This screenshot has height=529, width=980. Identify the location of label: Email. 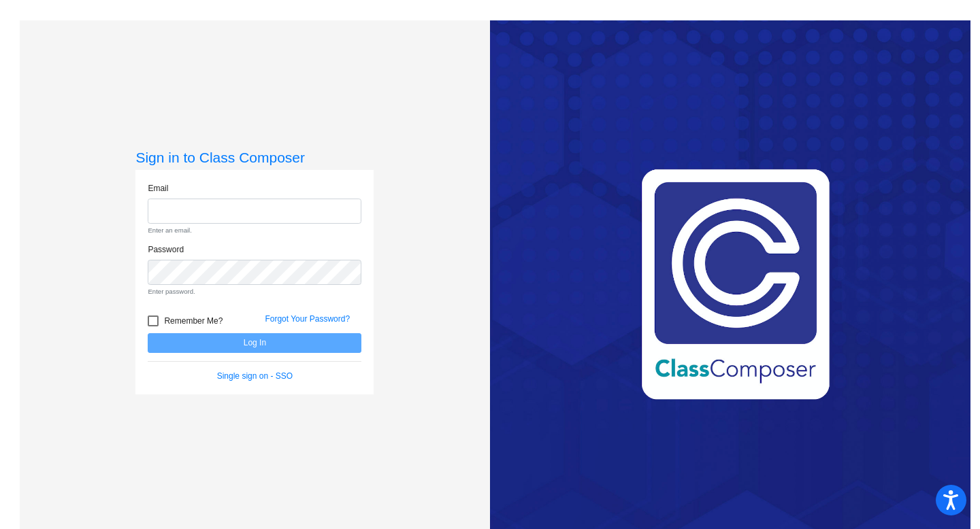
(158, 189).